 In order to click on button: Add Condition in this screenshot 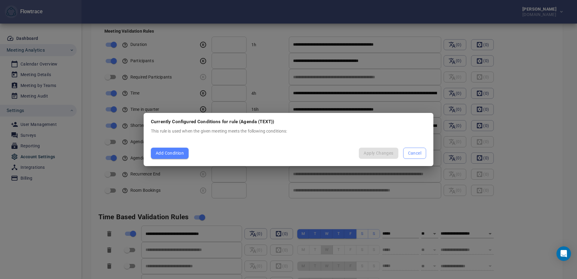, I will do `click(170, 153)`.